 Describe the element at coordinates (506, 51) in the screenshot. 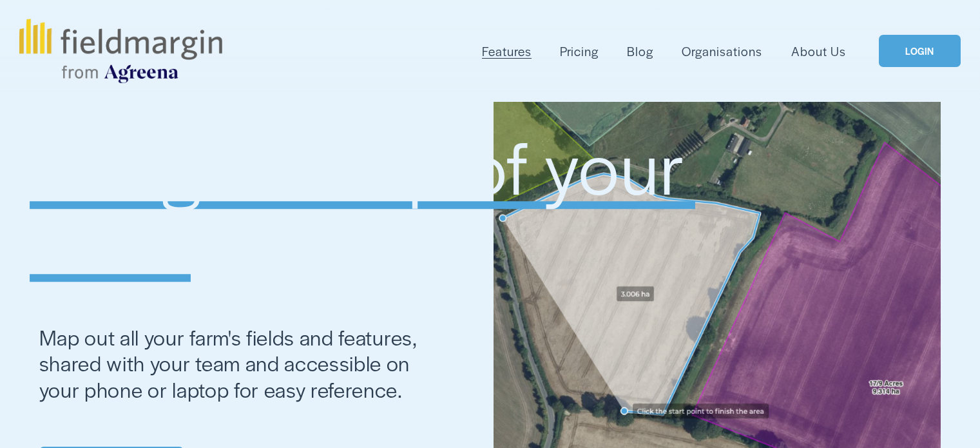

I see `a: folder dropdown` at that location.